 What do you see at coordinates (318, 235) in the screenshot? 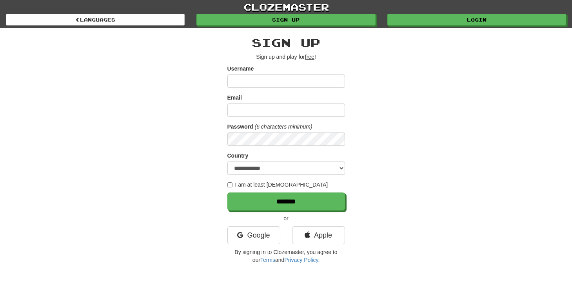
I see `a: Apple` at bounding box center [318, 235].